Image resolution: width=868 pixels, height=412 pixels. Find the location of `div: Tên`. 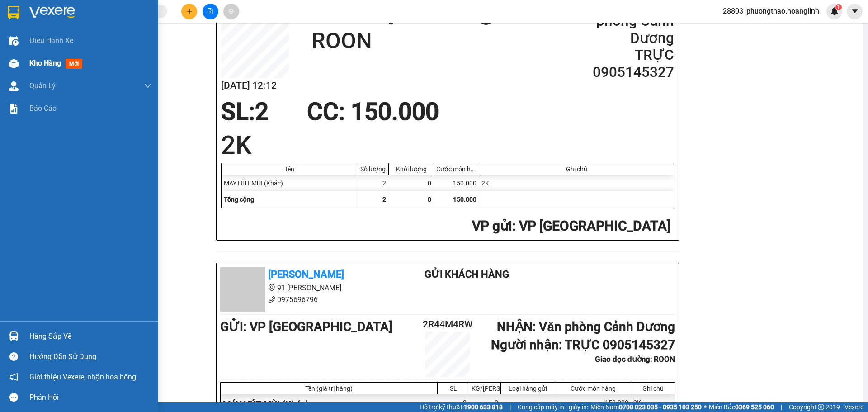

div: Tên is located at coordinates (289, 169).